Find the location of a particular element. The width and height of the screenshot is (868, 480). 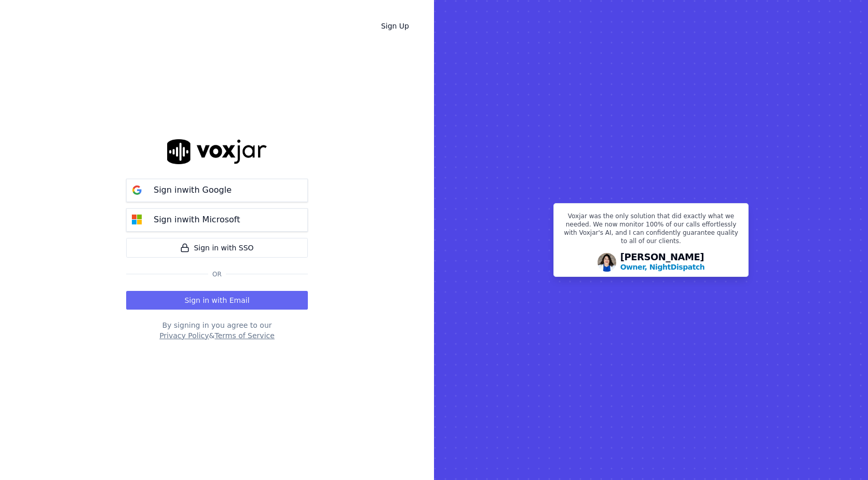

div: By signing in you agree to our & is located at coordinates (217, 330).